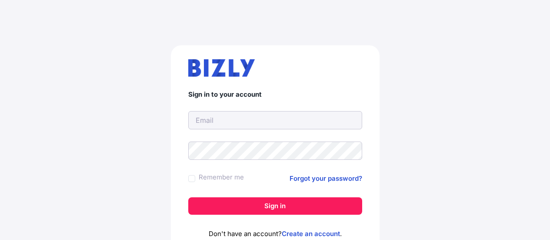 The height and width of the screenshot is (240, 550). I want to click on label: Remember me, so click(221, 177).